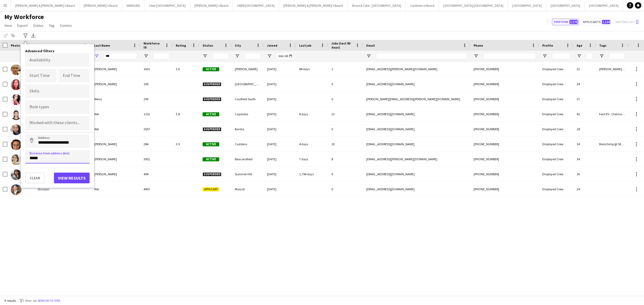 Image resolution: width=644 pixels, height=305 pixels. What do you see at coordinates (33, 36) in the screenshot?
I see `app-action-btn: Export XLSX` at bounding box center [33, 36].